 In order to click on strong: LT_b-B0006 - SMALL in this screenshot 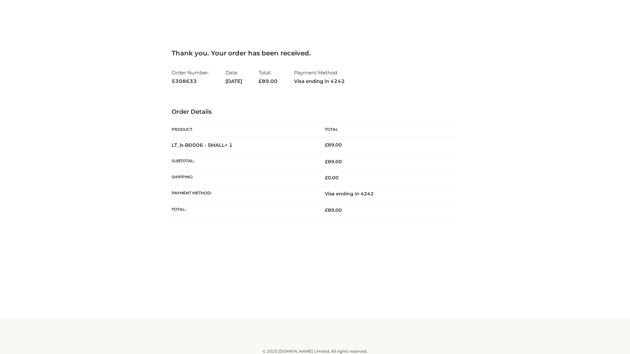, I will do `click(202, 145)`.